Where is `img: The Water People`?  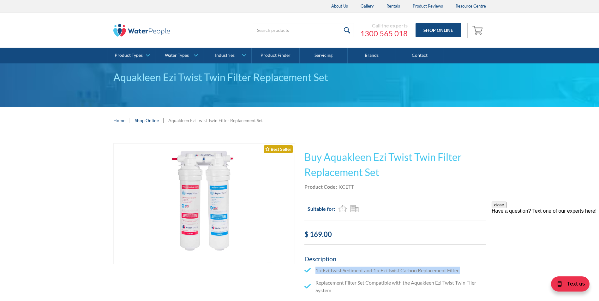
img: The Water People is located at coordinates (142, 30).